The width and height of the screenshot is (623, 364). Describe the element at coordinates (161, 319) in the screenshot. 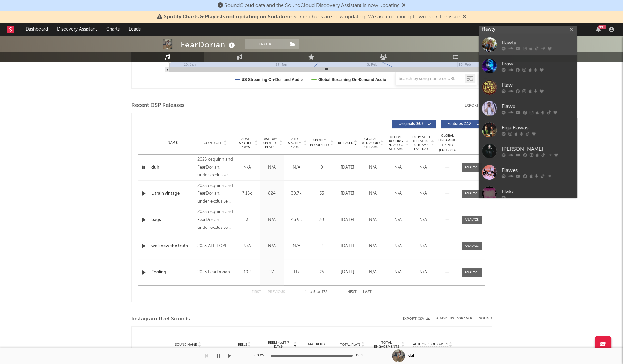

I see `span: Instagram Reel Sounds` at that location.